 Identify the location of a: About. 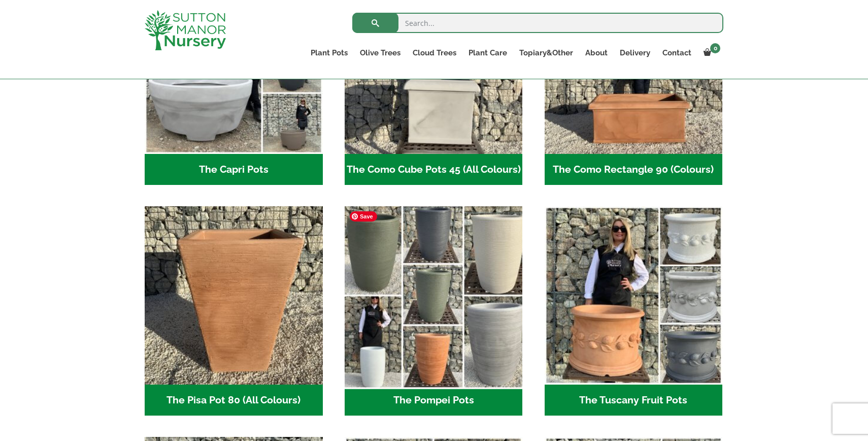
(597, 53).